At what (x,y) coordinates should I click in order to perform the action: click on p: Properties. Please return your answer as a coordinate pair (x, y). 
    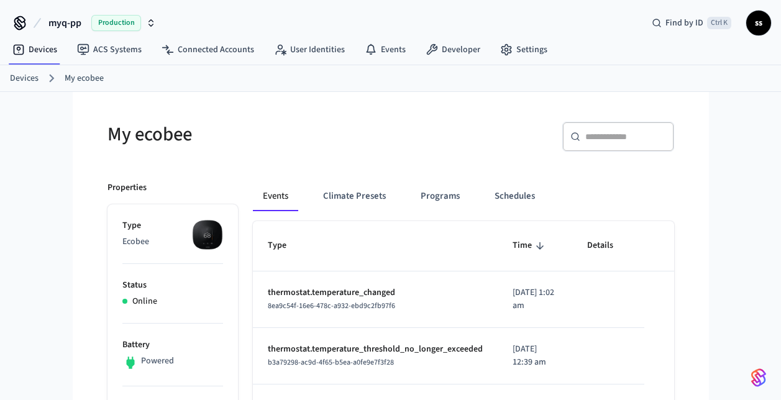
    Looking at the image, I should click on (127, 188).